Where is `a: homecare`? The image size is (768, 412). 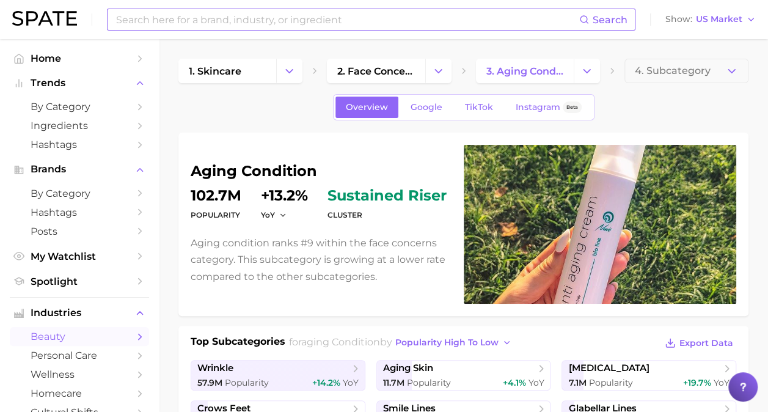 a: homecare is located at coordinates (79, 393).